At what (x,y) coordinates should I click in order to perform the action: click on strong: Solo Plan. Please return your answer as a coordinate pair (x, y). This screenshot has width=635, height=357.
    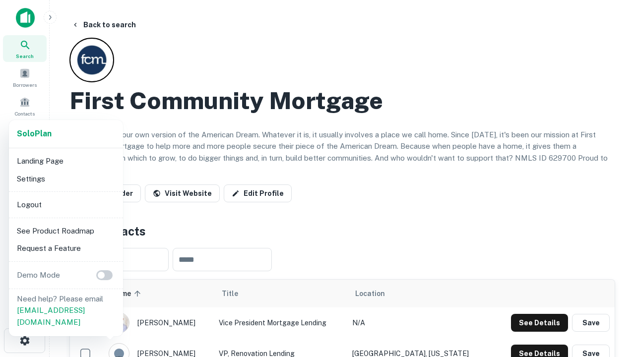
    Looking at the image, I should click on (34, 133).